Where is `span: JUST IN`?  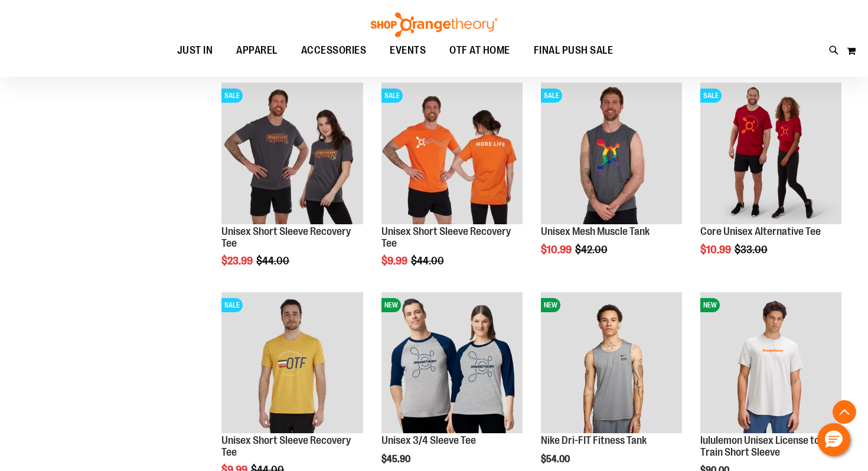 span: JUST IN is located at coordinates (195, 50).